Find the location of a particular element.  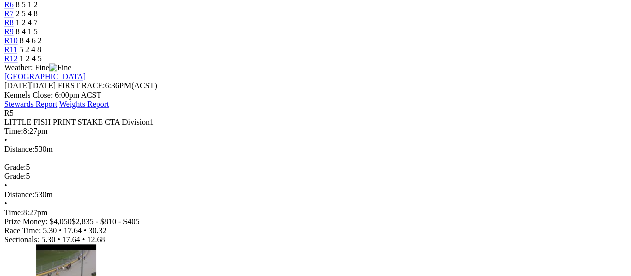

span: 2 5 4 8 is located at coordinates (27, 13).